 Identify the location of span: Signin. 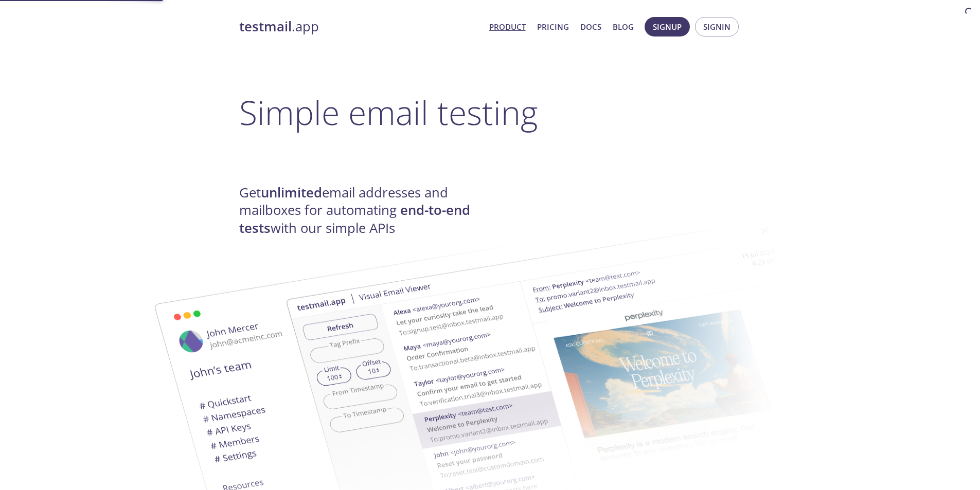
(716, 27).